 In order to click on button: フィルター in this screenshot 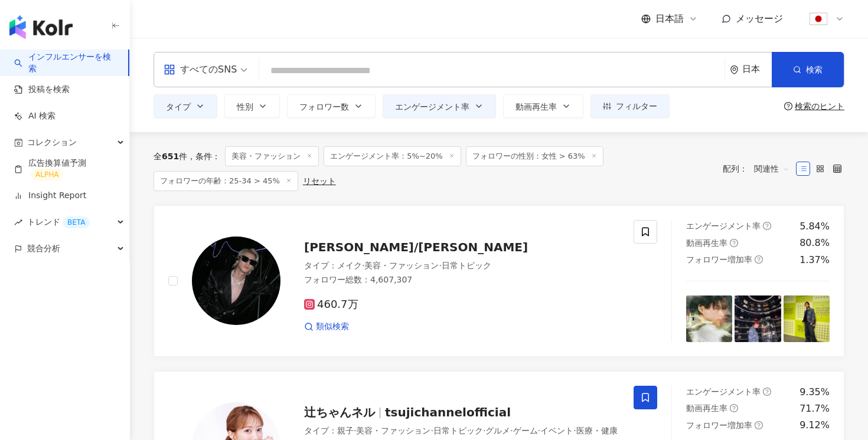, I will do `click(630, 106)`.